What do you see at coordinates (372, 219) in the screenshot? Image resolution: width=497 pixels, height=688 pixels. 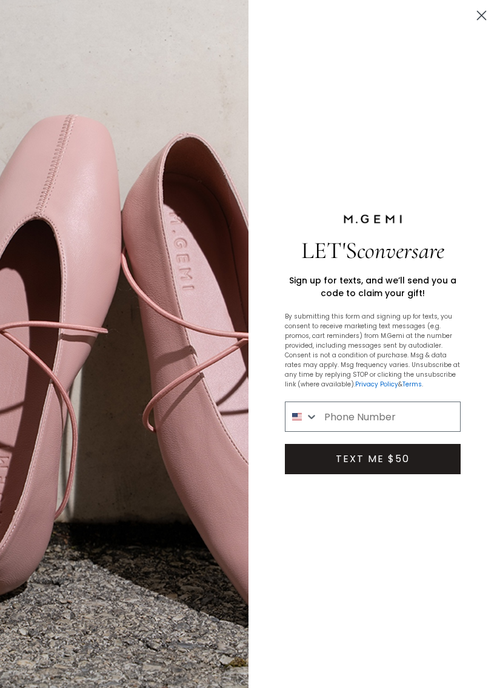 I see `img: M.Gemi` at bounding box center [372, 219].